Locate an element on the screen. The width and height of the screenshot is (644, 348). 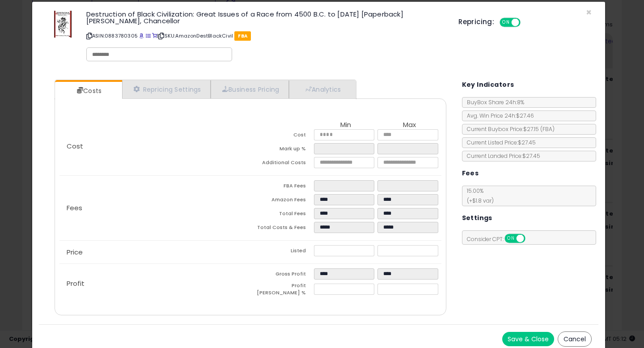
p: Price is located at coordinates (155, 252).